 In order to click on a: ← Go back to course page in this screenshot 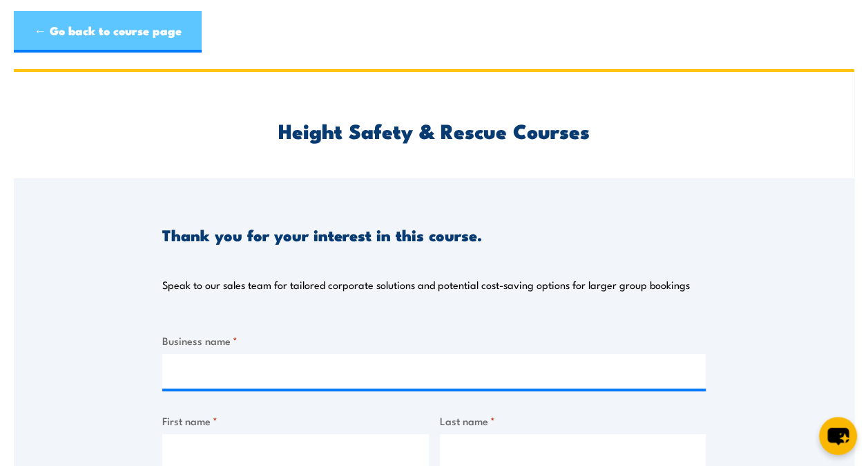, I will do `click(108, 32)`.